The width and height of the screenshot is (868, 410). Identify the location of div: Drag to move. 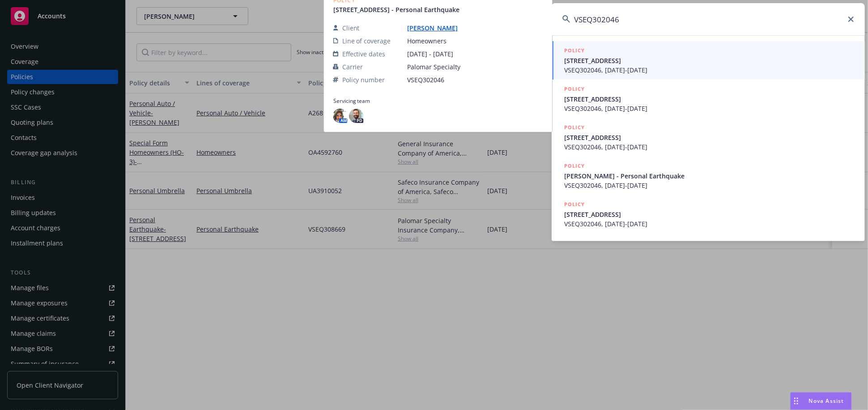
(796, 402).